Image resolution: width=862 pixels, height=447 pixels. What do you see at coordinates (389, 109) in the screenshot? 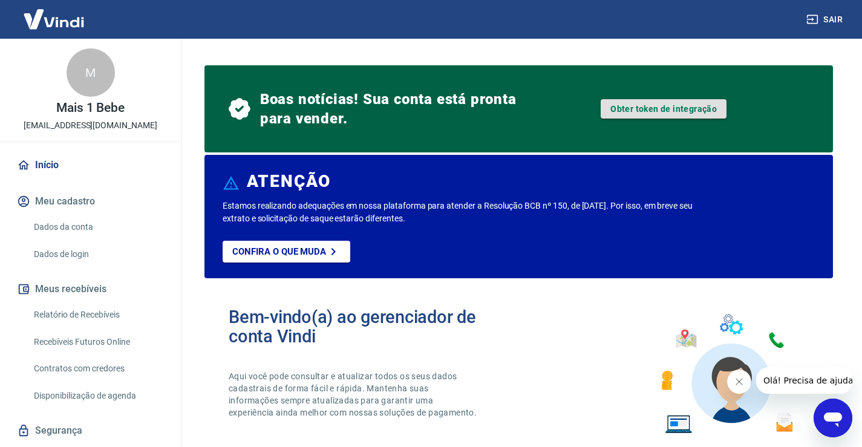
I see `span: Boas notícias! Sua conta está pronta para vender.` at bounding box center [389, 109].